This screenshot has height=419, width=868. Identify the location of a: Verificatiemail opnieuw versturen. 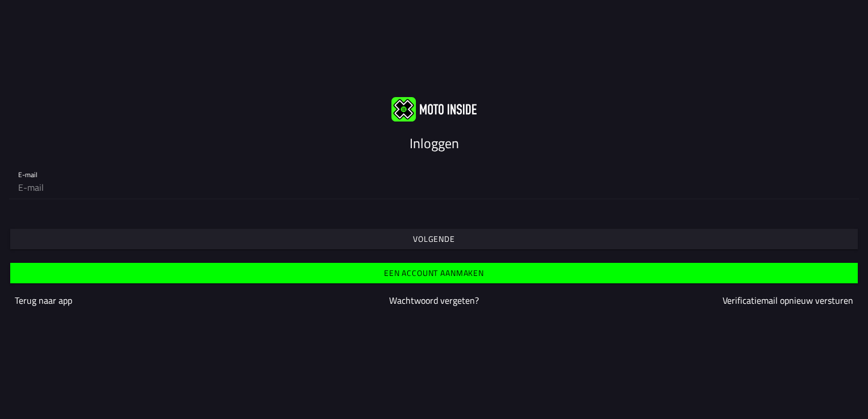
(788, 301).